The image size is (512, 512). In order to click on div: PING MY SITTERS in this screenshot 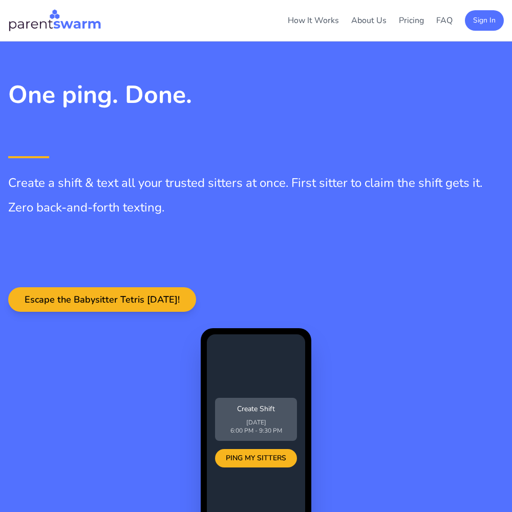, I will do `click(256, 458)`.